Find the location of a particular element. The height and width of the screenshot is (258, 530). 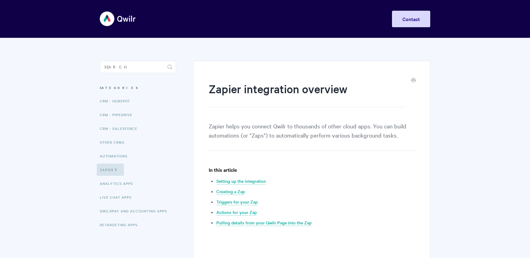

a: Zapier is located at coordinates (110, 170).